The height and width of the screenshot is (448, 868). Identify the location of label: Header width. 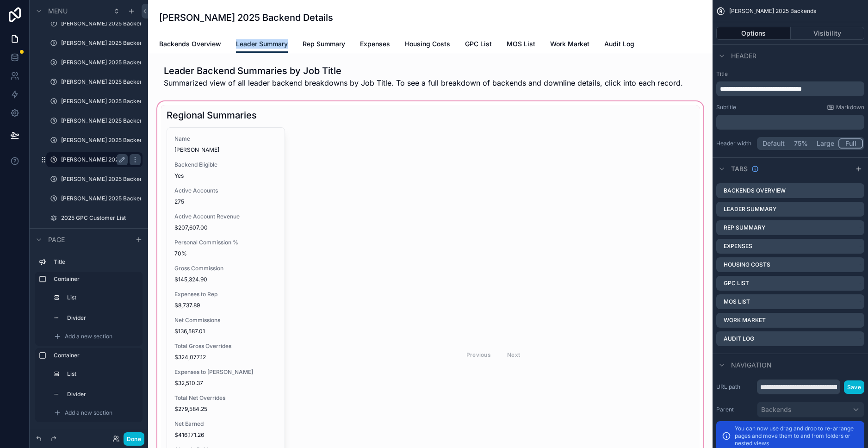
(735, 144).